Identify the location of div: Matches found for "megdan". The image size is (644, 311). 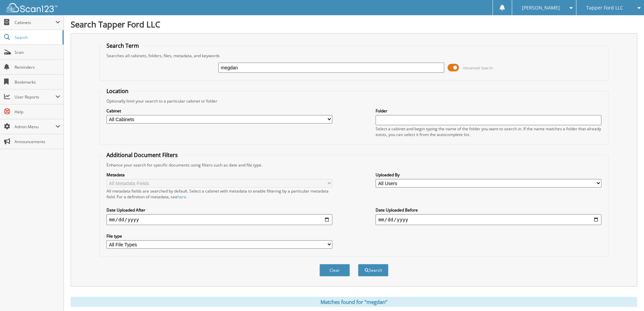
(354, 302).